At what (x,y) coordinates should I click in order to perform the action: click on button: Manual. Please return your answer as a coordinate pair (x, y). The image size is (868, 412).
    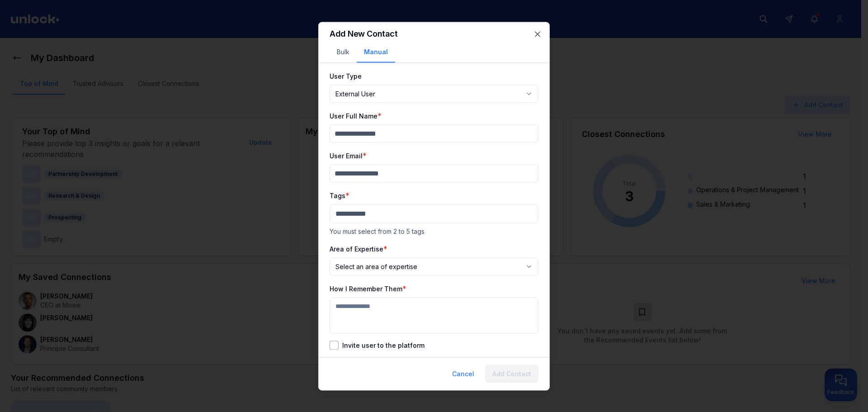
    Looking at the image, I should click on (376, 54).